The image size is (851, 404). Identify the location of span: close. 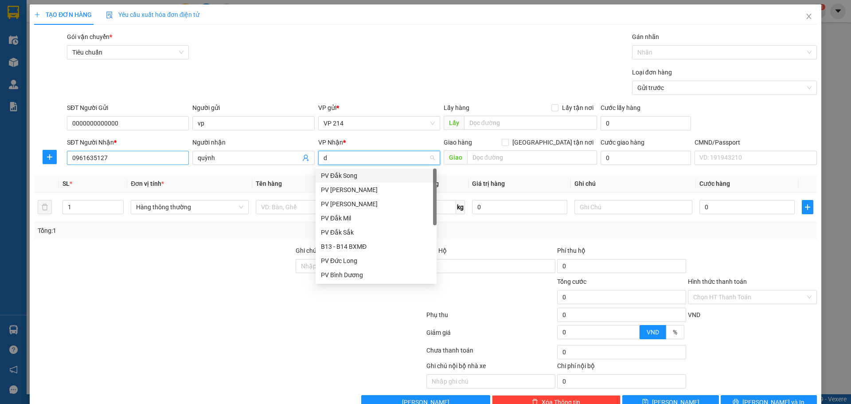
(809, 16).